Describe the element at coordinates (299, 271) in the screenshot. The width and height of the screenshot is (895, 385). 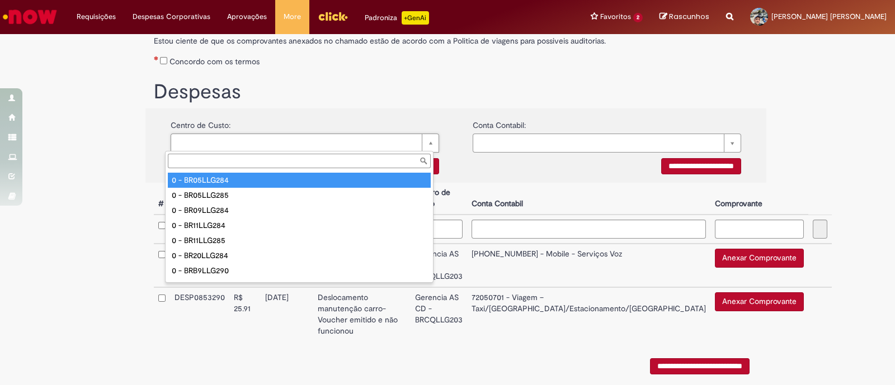
I see `div: 0 - BRB9LLG290` at that location.